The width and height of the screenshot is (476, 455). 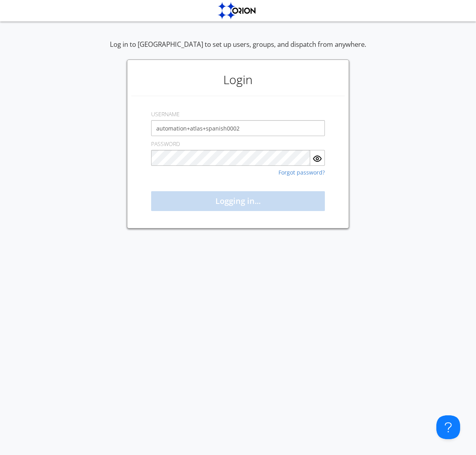 I want to click on h1: Login, so click(x=238, y=79).